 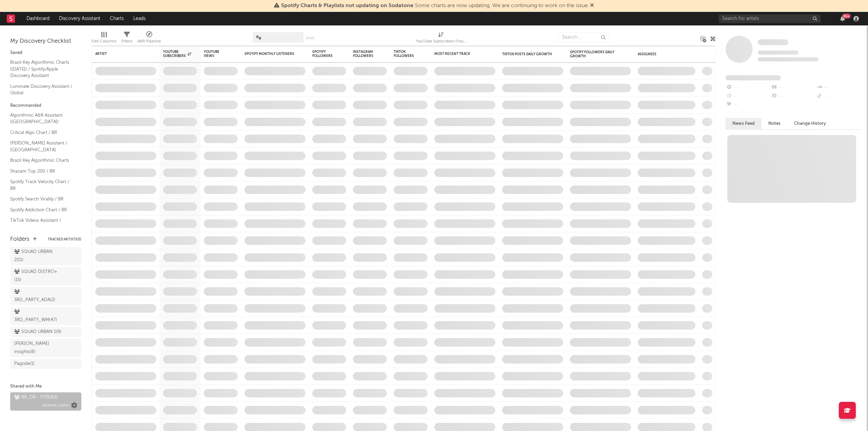 What do you see at coordinates (38, 276) in the screenshot?
I see `div: SQUAD DISTRO+ ( 15 )` at bounding box center [38, 276].